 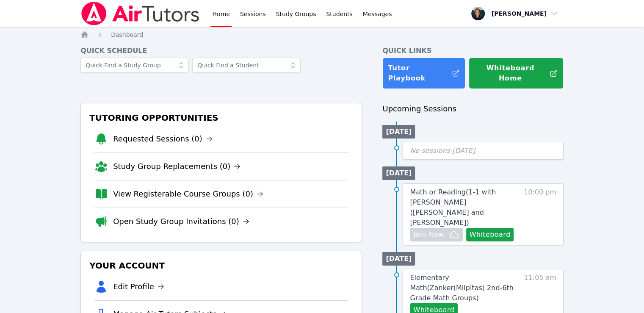 I want to click on a: Requested Sessions (0), so click(x=163, y=139).